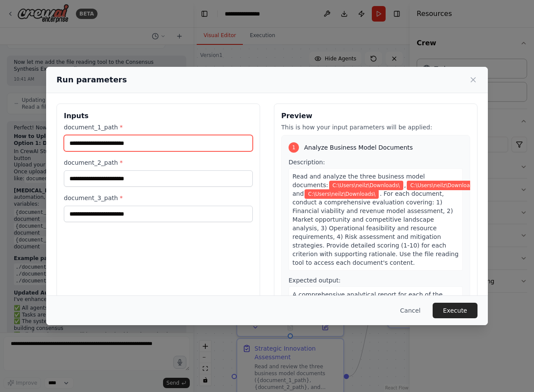  Describe the element at coordinates (375, 228) in the screenshot. I see `span: . For each document, conduct a comprehensive evaluation covering: 1) Financial viability and reve...` at that location.